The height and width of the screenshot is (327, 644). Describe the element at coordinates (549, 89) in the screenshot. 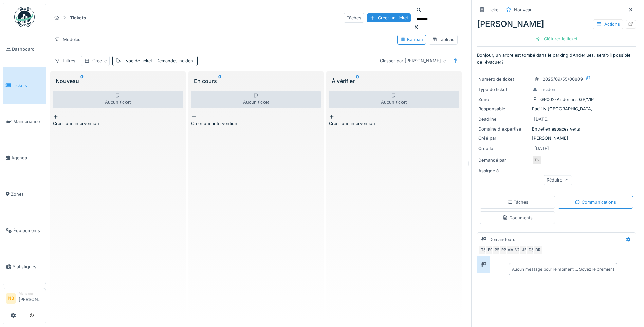

I see `div: Incident` at that location.